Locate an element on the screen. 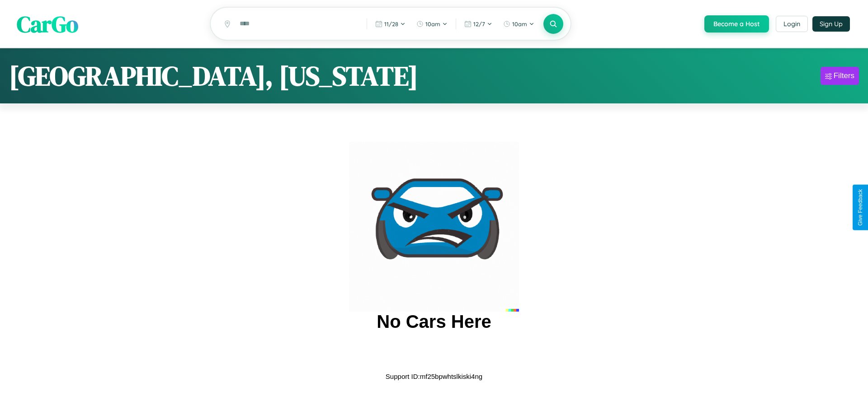  button: Login is located at coordinates (792, 24).